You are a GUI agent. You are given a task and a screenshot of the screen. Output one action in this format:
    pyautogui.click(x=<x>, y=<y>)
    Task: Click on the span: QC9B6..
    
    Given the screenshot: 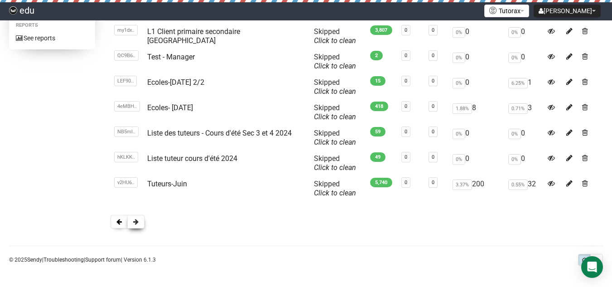 What is the action you would take?
    pyautogui.click(x=126, y=55)
    